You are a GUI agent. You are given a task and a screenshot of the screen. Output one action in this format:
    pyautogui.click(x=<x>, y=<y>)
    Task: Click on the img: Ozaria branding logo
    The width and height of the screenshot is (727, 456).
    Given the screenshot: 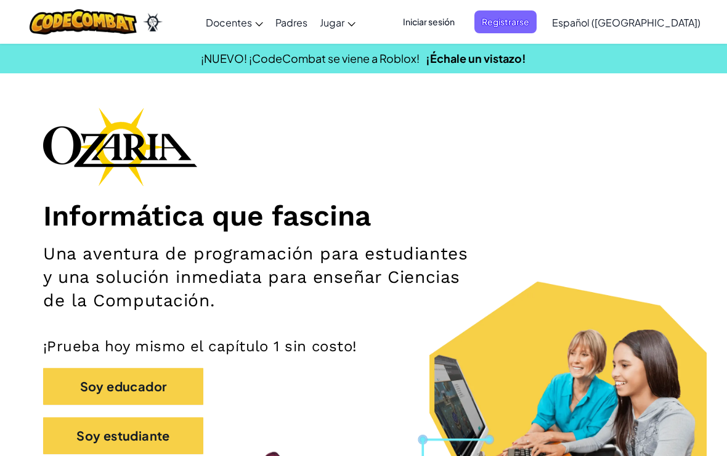 What is the action you would take?
    pyautogui.click(x=120, y=147)
    